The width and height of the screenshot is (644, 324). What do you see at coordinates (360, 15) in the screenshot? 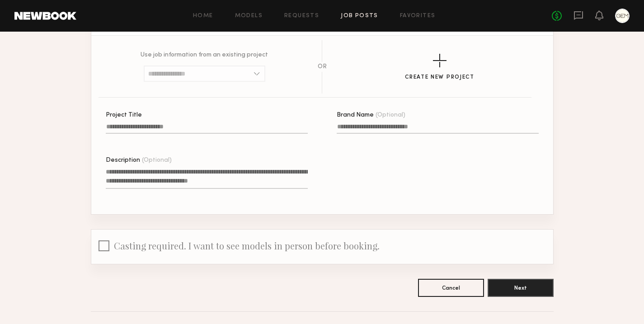
I see `a: Job Posts` at bounding box center [360, 15].